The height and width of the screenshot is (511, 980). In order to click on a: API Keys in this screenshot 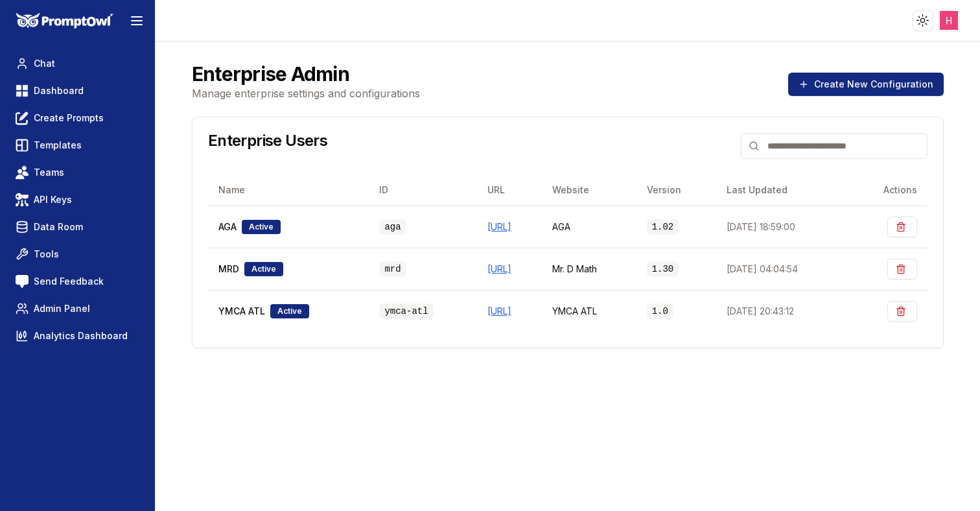, I will do `click(77, 200)`.